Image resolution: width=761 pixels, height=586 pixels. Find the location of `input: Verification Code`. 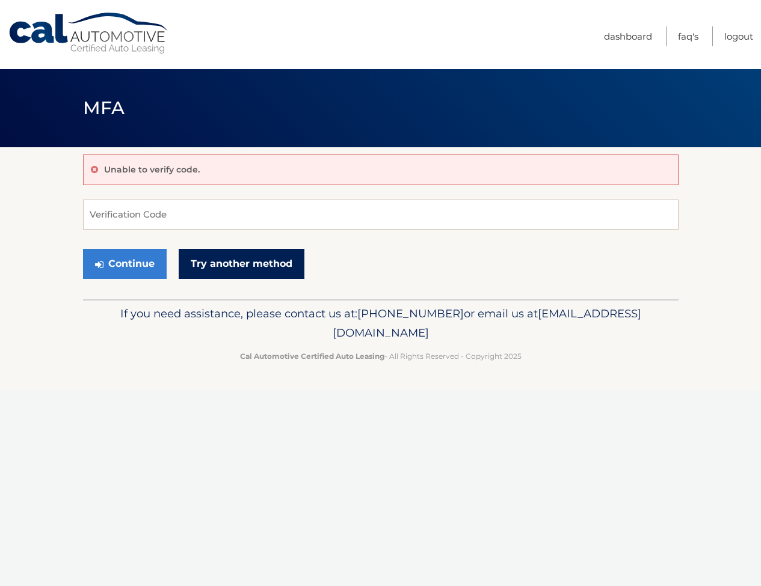

input: Verification Code is located at coordinates (381, 215).